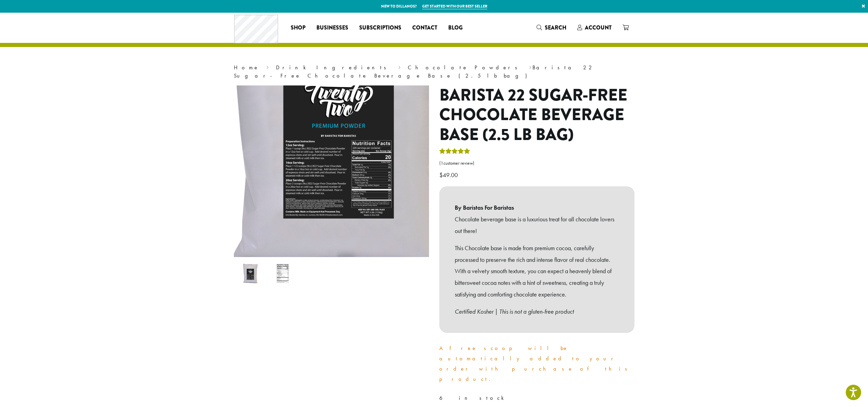 The height and width of the screenshot is (407, 868). What do you see at coordinates (465, 68) in the screenshot?
I see `a: Chocolate Powders` at bounding box center [465, 68].